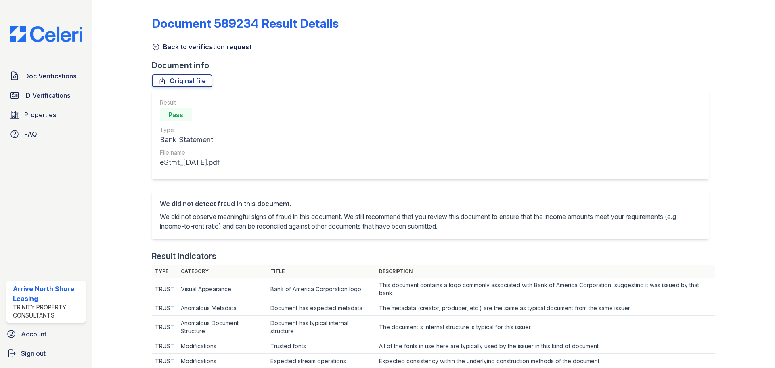  What do you see at coordinates (48, 294) in the screenshot?
I see `div: Arrive North Shore Leasing` at bounding box center [48, 294].